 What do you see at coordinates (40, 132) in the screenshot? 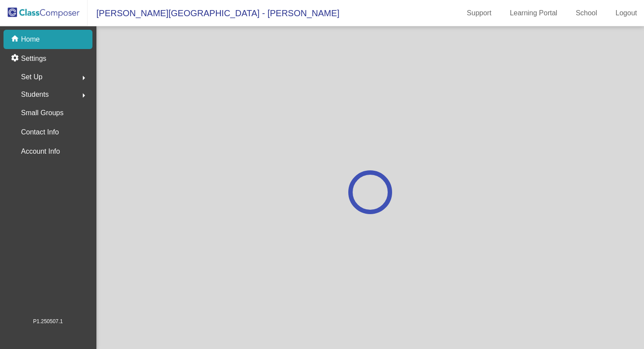
I see `p: Contact Info` at bounding box center [40, 132].